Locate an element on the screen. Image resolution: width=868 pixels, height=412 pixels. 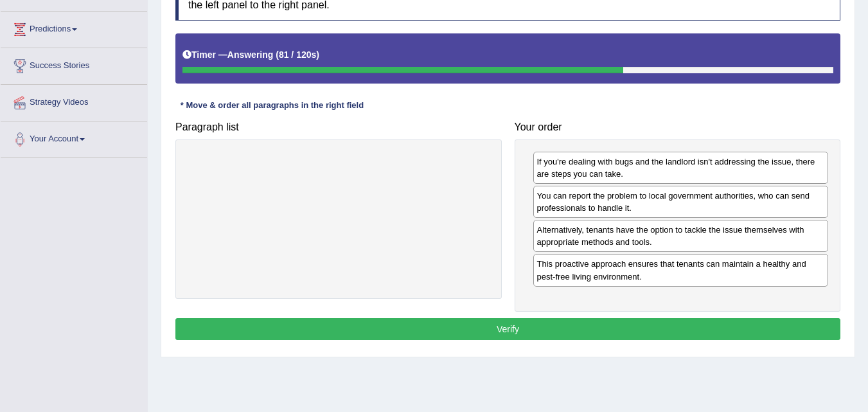
div: You can report the problem to local government authorities, who can send professionals to handle it. is located at coordinates (681, 202).